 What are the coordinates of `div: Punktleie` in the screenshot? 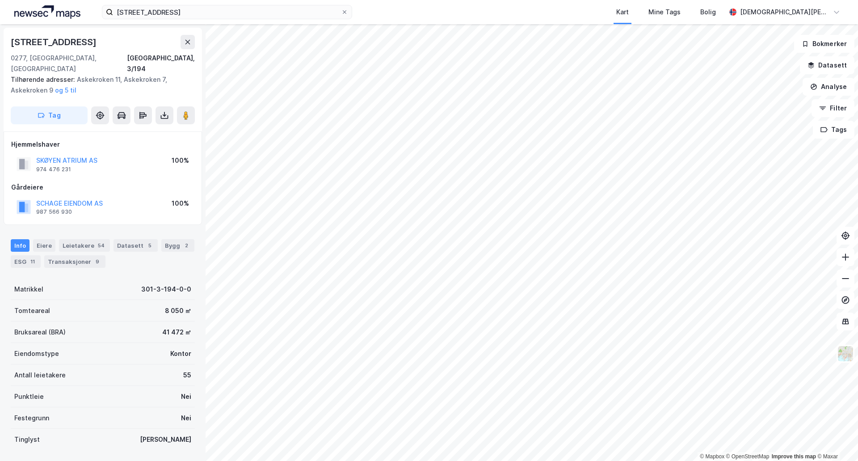 It's located at (29, 396).